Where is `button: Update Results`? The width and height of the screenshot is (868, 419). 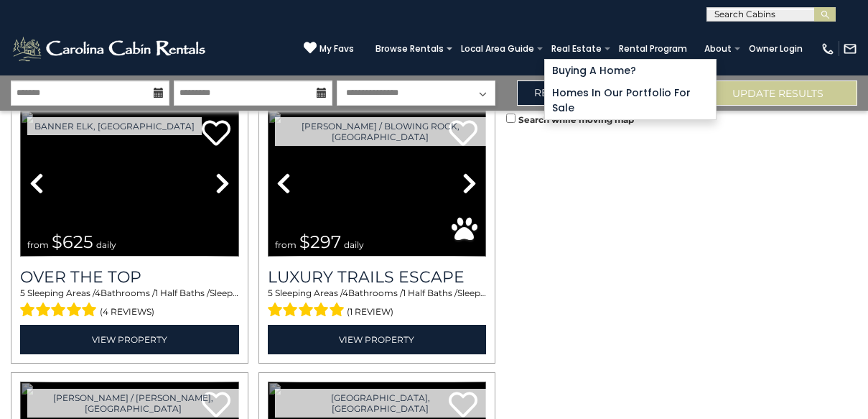
button: Update Results is located at coordinates (777, 93).